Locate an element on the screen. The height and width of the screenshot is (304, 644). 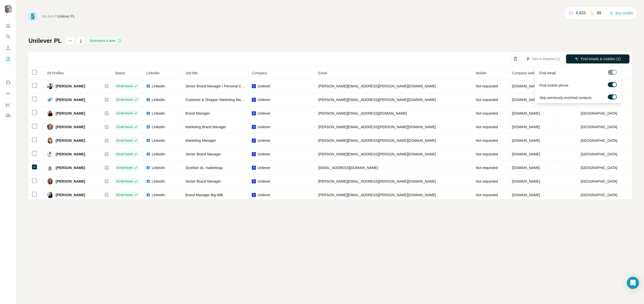
button: Feedback is located at coordinates (8, 116).